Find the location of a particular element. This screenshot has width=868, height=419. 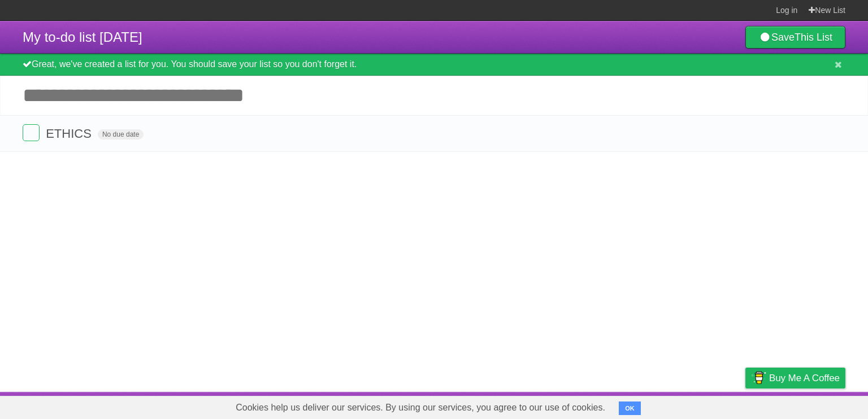

a: Buy me a coffee is located at coordinates (795, 378).